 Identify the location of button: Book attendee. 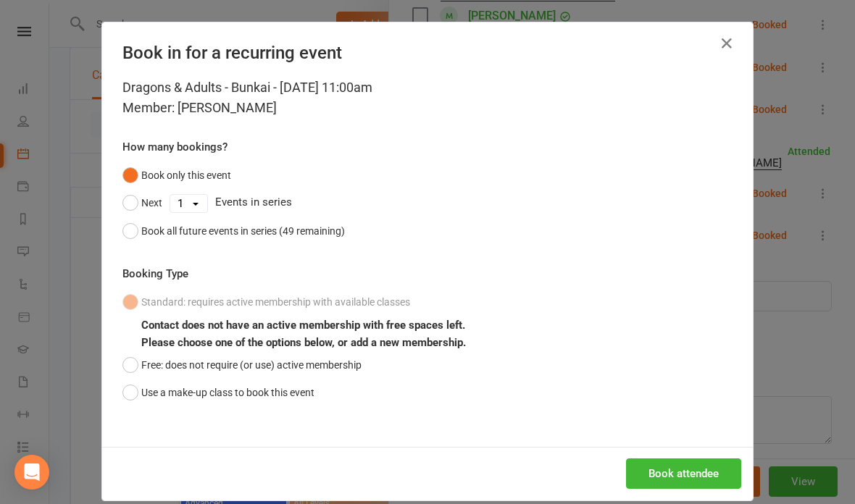
(683, 473).